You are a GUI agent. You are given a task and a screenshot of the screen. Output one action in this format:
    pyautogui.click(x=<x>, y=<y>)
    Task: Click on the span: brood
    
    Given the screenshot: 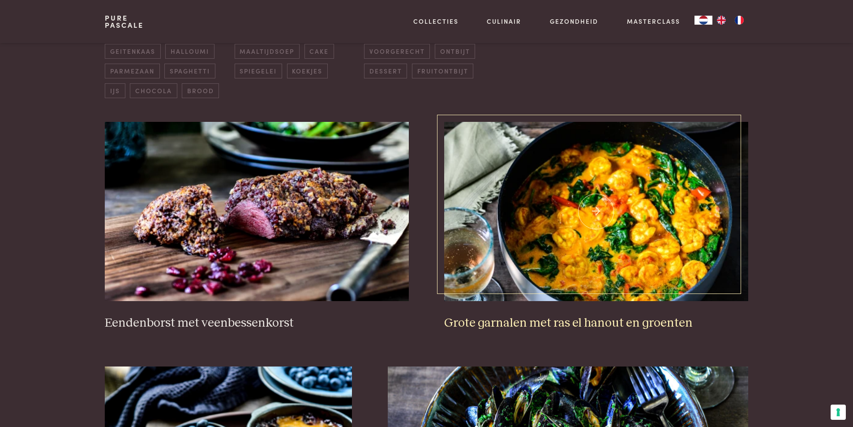 What is the action you would take?
    pyautogui.click(x=200, y=90)
    